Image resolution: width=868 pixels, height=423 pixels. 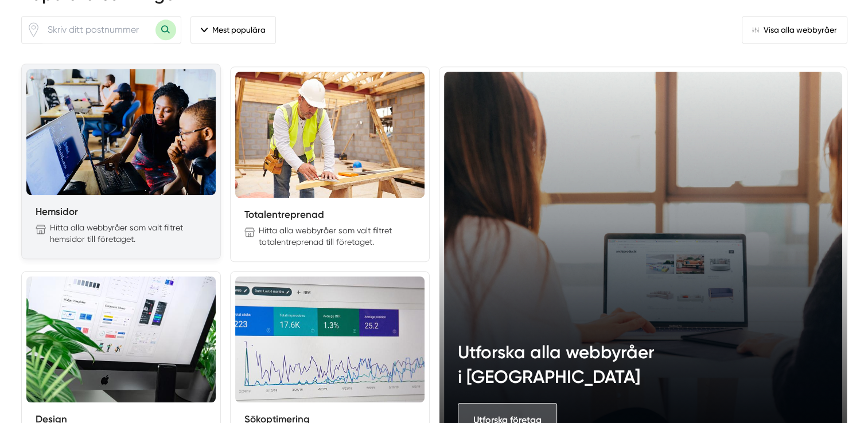 I want to click on span: Klicka för att använda din position., so click(x=33, y=29).